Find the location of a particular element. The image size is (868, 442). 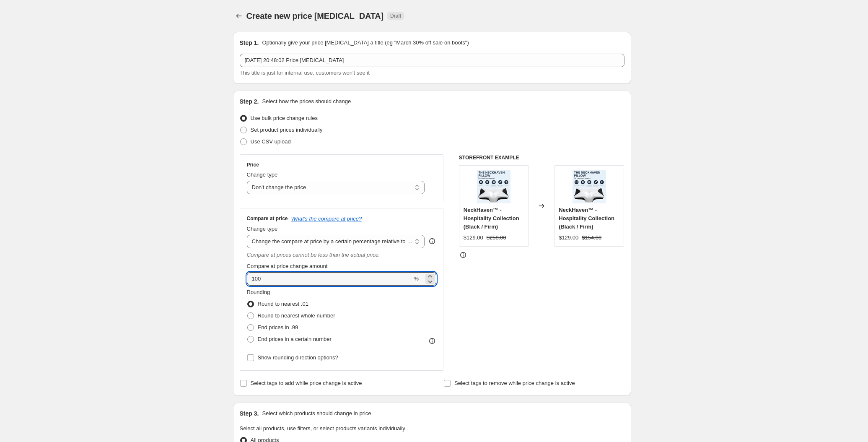

h3: Price is located at coordinates (252, 165).